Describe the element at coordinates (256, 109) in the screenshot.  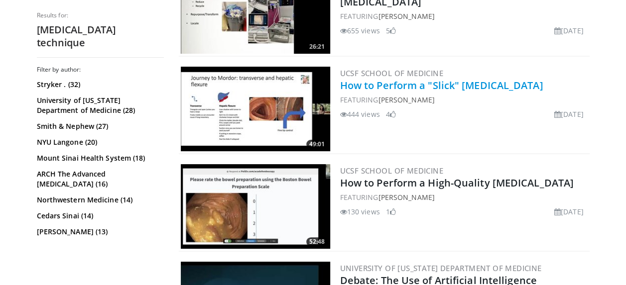
I see `img: 0f006f3a-bea3-4102-b8e7-b0d95d9b5867.300x170_q85_crop-smart_upscale.jpg` at that location.